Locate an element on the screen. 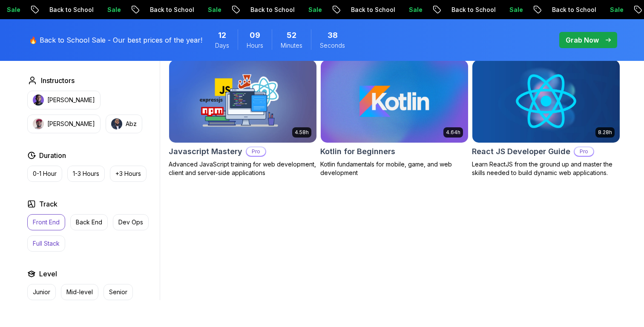 The image size is (644, 327). p: 4.64h is located at coordinates (453, 132).